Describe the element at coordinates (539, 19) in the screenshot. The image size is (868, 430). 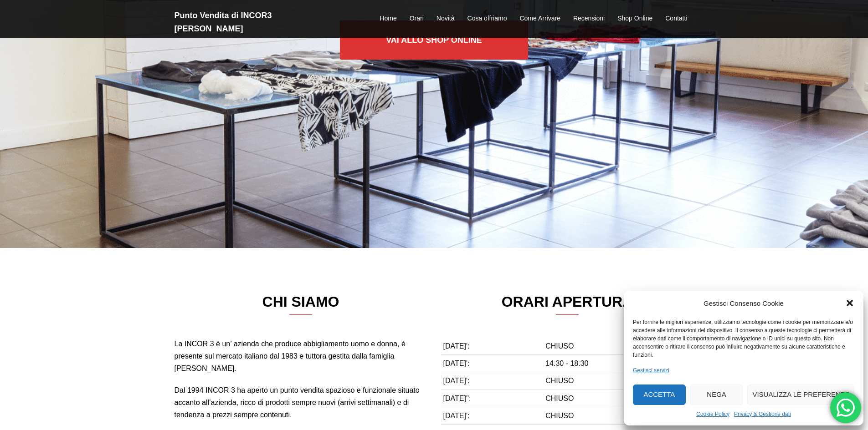
I see `a: Come Arrivare` at that location.